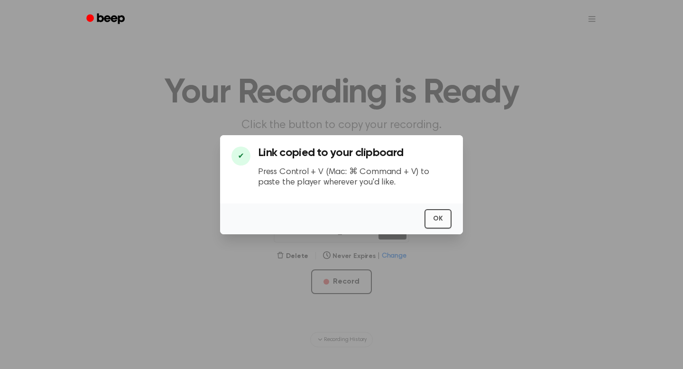 Image resolution: width=683 pixels, height=369 pixels. What do you see at coordinates (106, 19) in the screenshot?
I see `a: Beep` at bounding box center [106, 19].